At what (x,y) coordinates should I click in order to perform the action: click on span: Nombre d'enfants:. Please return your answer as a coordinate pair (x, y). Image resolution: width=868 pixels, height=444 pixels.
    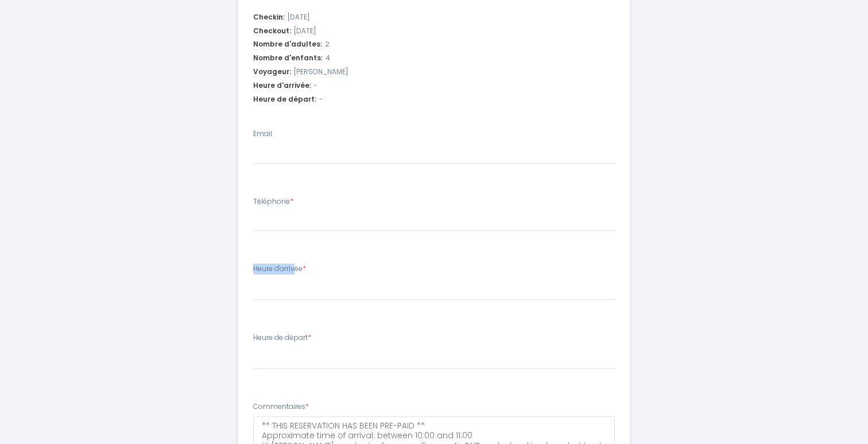
    Looking at the image, I should click on (288, 58).